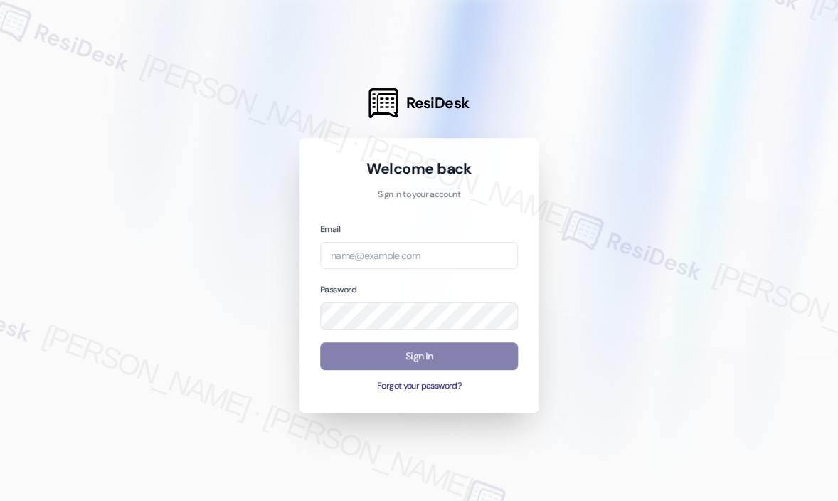 The image size is (838, 501). Describe the element at coordinates (419, 386) in the screenshot. I see `button: Forgot your password?` at that location.